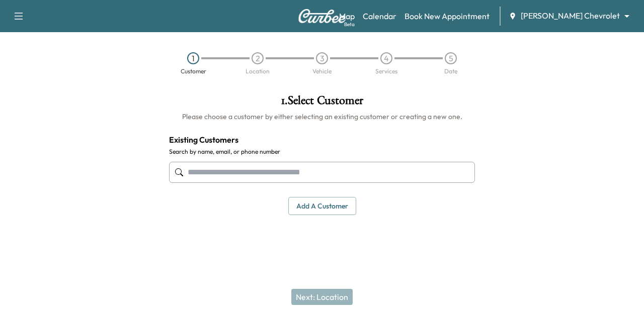 The width and height of the screenshot is (644, 317). What do you see at coordinates (451, 72) in the screenshot?
I see `div: Date` at bounding box center [451, 72].